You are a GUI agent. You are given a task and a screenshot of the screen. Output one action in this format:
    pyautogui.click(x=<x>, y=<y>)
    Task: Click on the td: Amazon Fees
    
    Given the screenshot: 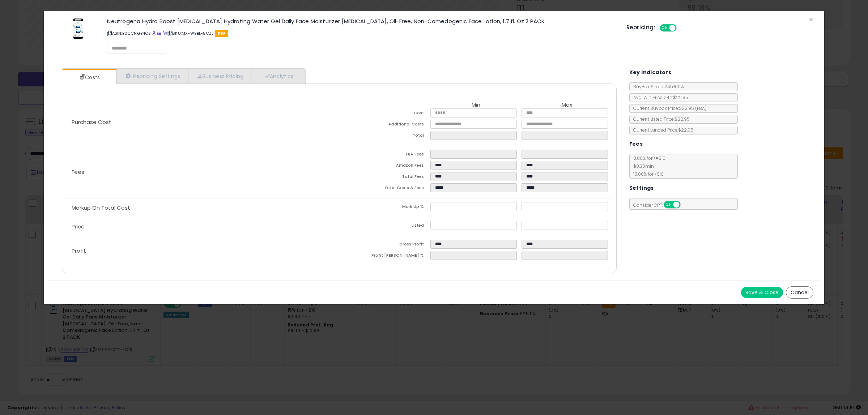 What is the action you would take?
    pyautogui.click(x=385, y=166)
    